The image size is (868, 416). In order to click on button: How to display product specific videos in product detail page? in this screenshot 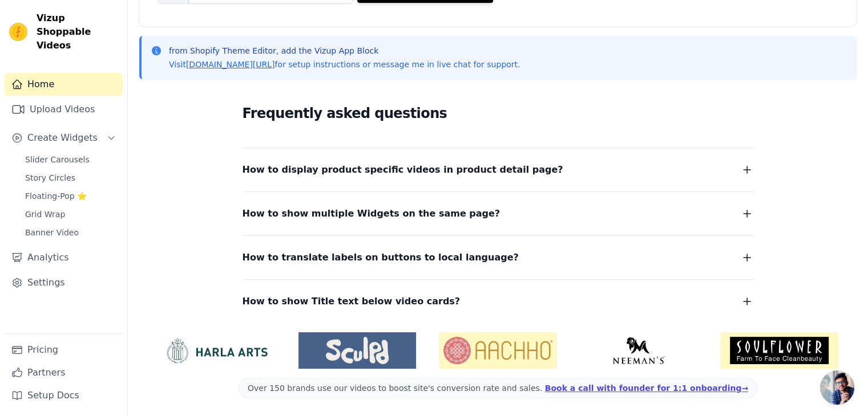, I will do `click(498, 170)`.